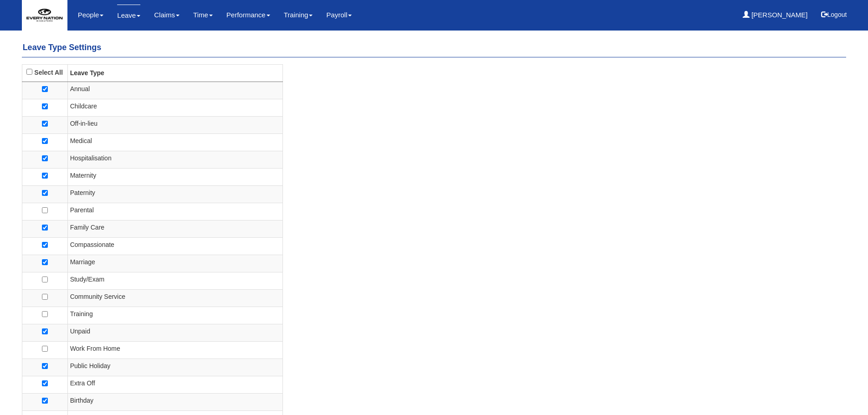 This screenshot has width=868, height=415. Describe the element at coordinates (44, 211) in the screenshot. I see `label: Parental` at that location.